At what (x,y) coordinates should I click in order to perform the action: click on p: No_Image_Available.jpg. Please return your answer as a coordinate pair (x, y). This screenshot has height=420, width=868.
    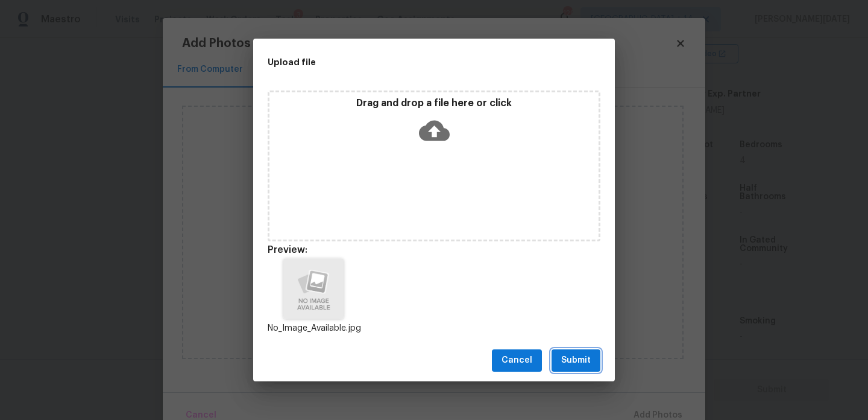
    Looking at the image, I should click on (314, 328).